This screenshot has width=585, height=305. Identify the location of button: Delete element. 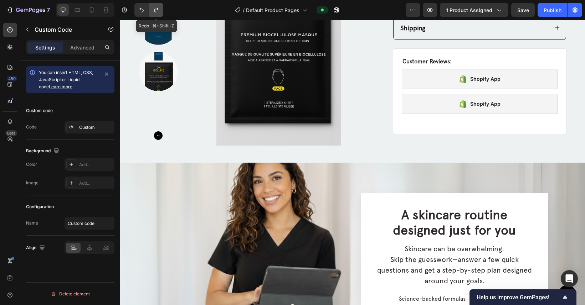
(70, 294).